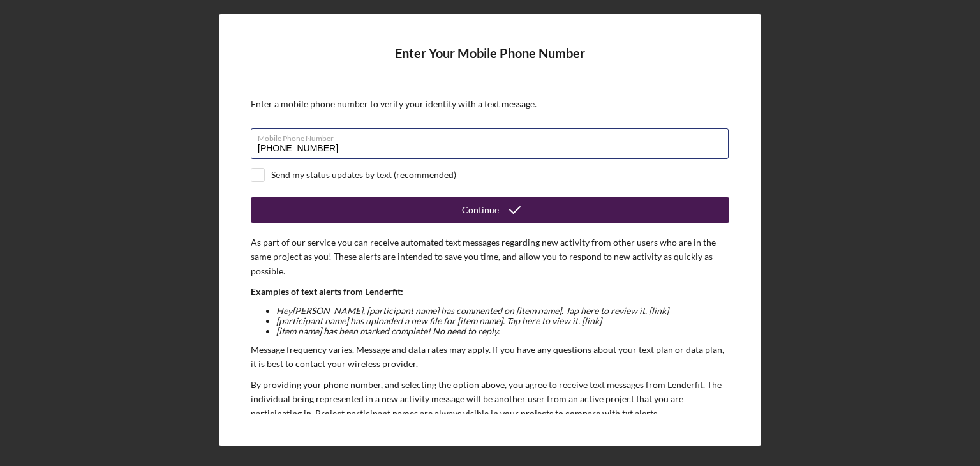  What do you see at coordinates (481, 210) in the screenshot?
I see `div: Continue` at bounding box center [481, 210].